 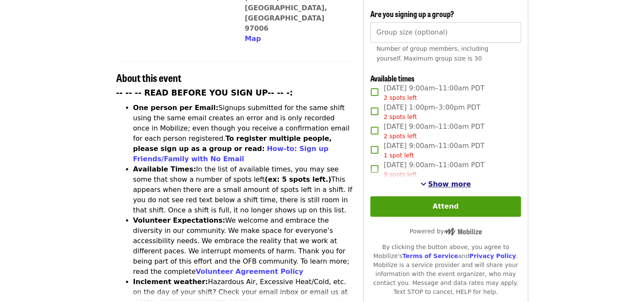 What do you see at coordinates (446, 231) in the screenshot?
I see `span: Powered by` at bounding box center [446, 231].